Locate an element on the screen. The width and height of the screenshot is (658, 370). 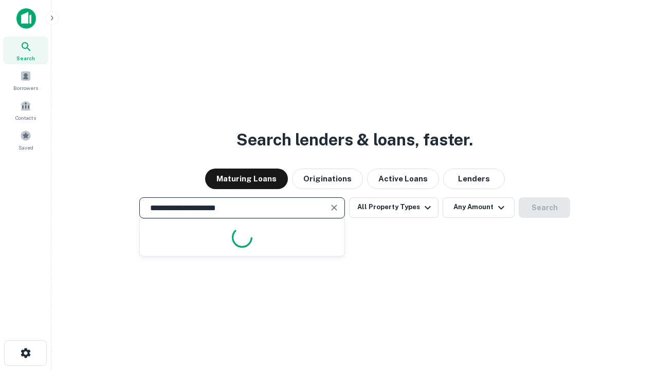
span: Contacts is located at coordinates (26, 118).